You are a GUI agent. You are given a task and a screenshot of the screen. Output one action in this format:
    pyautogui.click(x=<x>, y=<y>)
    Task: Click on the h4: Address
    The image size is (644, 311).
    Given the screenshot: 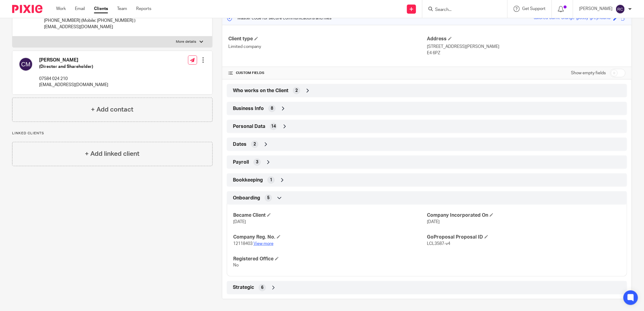 What is the action you would take?
    pyautogui.click(x=526, y=39)
    